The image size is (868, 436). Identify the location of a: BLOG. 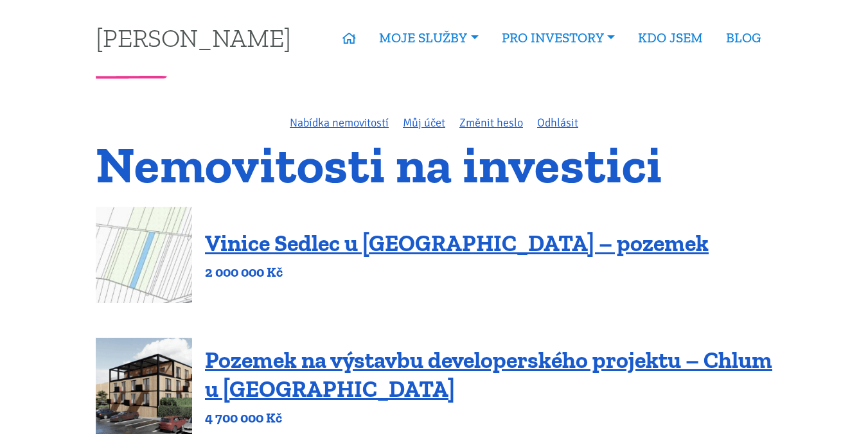
(744, 37).